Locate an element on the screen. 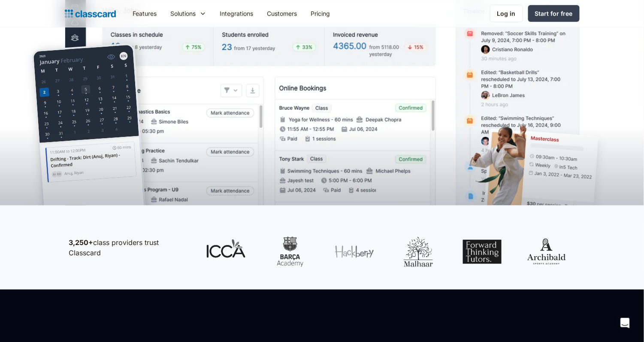 This screenshot has height=342, width=644. a: Features is located at coordinates (145, 14).